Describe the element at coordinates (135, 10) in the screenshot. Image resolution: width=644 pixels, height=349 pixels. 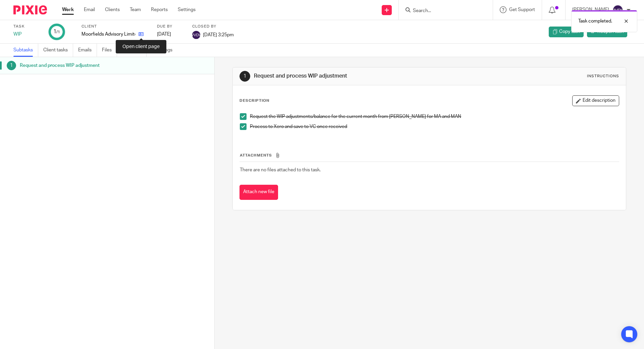
I see `a: Team` at that location.